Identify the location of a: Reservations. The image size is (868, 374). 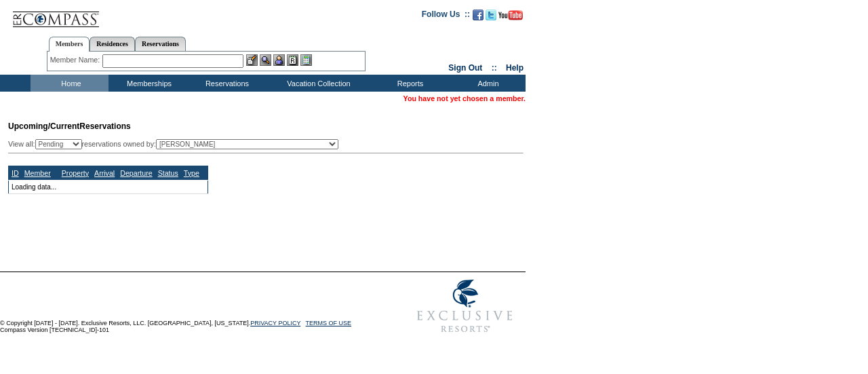
(160, 44).